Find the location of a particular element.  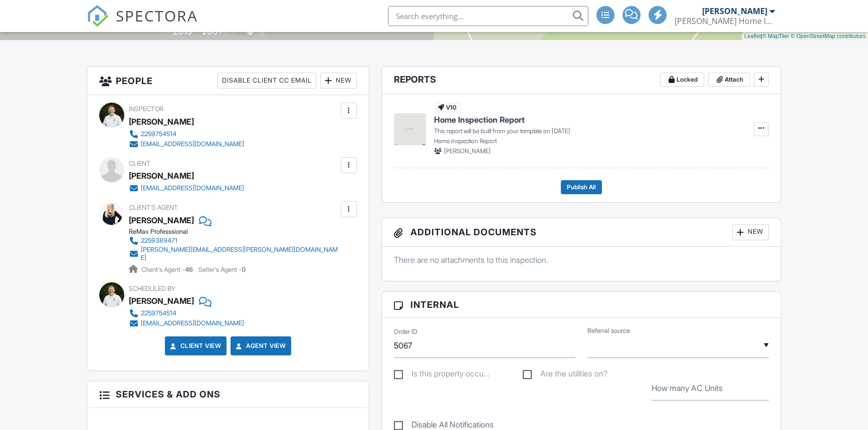

div: Whit Green Home Inspections LLC is located at coordinates (724, 21).